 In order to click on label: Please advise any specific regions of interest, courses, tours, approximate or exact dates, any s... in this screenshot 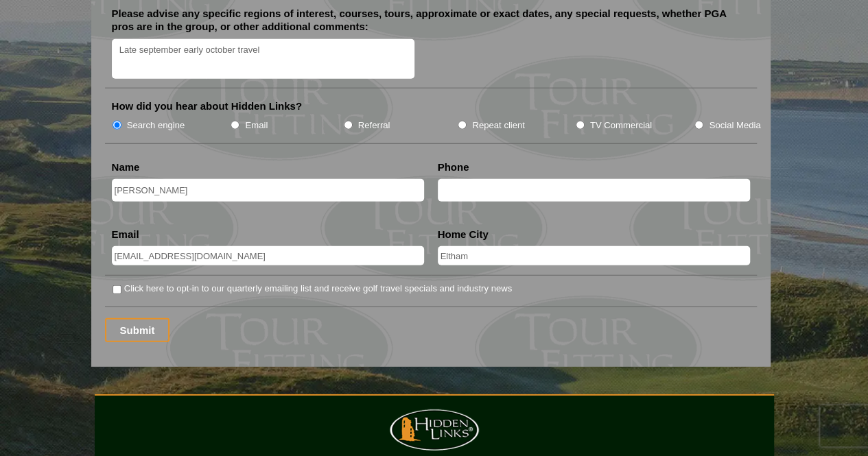, I will do `click(431, 20)`.